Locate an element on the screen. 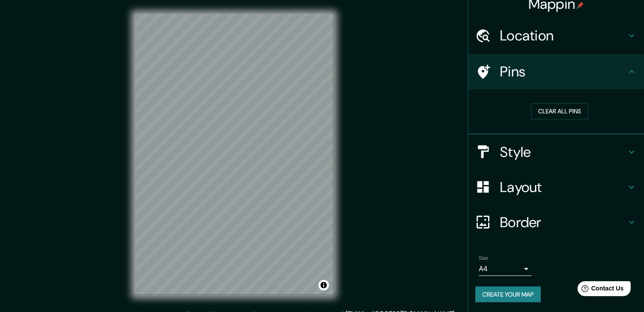  div: Pins is located at coordinates (556, 71).